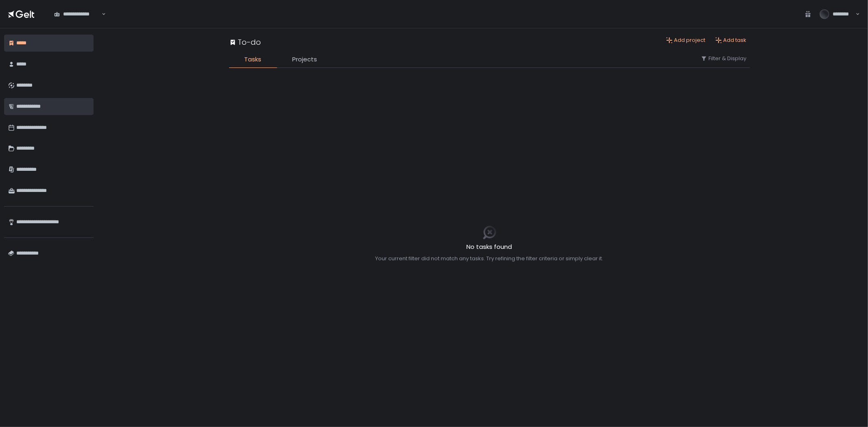 The width and height of the screenshot is (868, 427). What do you see at coordinates (731, 40) in the screenshot?
I see `button: Add task` at bounding box center [731, 40].